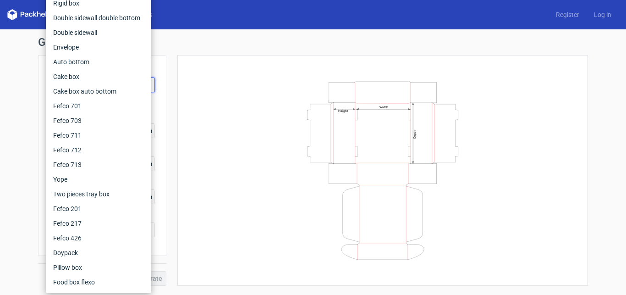  Describe the element at coordinates (99, 194) in the screenshot. I see `div: Two pieces tray box` at that location.